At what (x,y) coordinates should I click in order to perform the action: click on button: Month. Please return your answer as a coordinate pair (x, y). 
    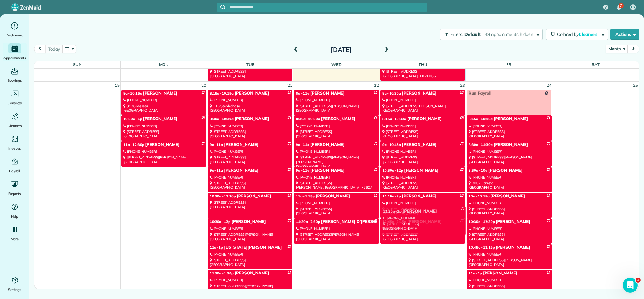
    Looking at the image, I should click on (617, 48).